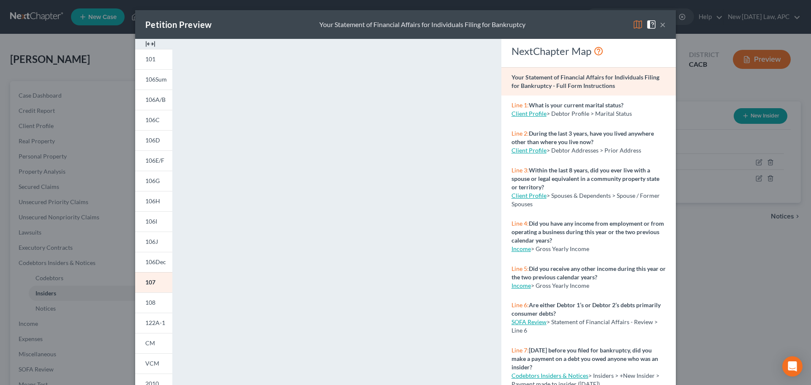 The image size is (811, 385). What do you see at coordinates (154, 262) in the screenshot?
I see `a: 106Dec` at bounding box center [154, 262].